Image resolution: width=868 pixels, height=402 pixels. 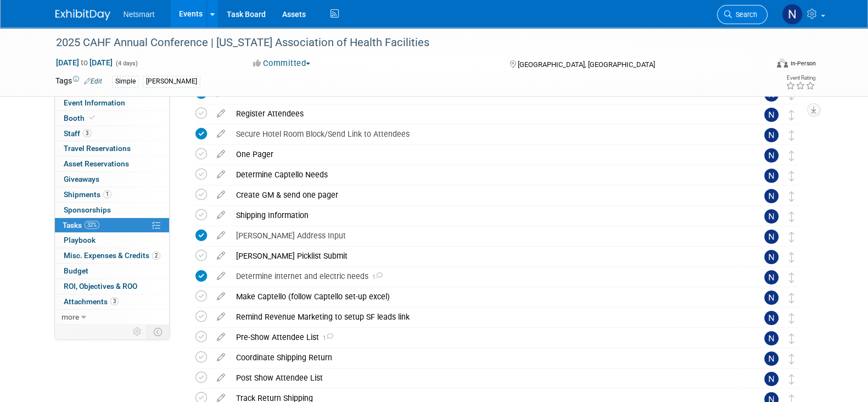 I want to click on span: Staff, so click(x=78, y=134).